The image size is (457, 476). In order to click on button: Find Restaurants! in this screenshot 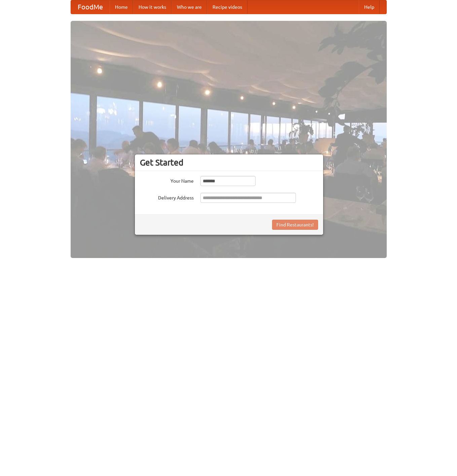, I will do `click(295, 225)`.